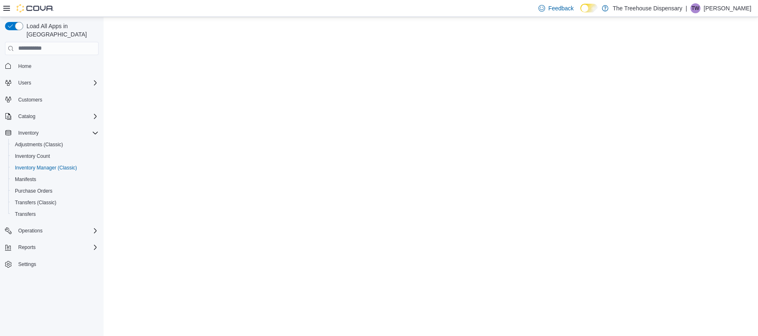 This screenshot has height=336, width=758. What do you see at coordinates (647, 8) in the screenshot?
I see `p: The Treehouse Dispensary` at bounding box center [647, 8].